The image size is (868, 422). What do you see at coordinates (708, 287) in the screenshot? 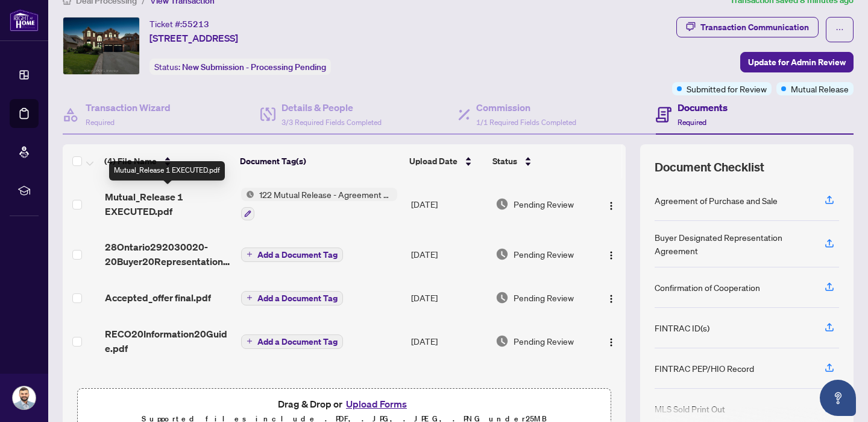
I see `div: Confirmation of Cooperation` at bounding box center [708, 287].